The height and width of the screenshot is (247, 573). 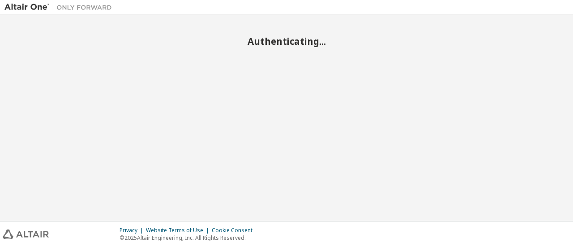 What do you see at coordinates (235, 230) in the screenshot?
I see `div: Cookie Consent` at bounding box center [235, 230].